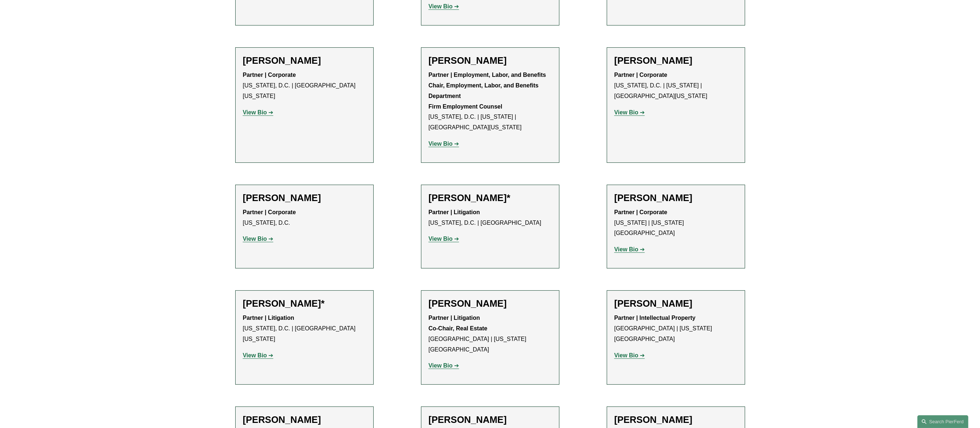 The width and height of the screenshot is (980, 428). What do you see at coordinates (458, 323) in the screenshot?
I see `strong: Partner | Litigation Co-Chair, Real Estate` at bounding box center [458, 323].